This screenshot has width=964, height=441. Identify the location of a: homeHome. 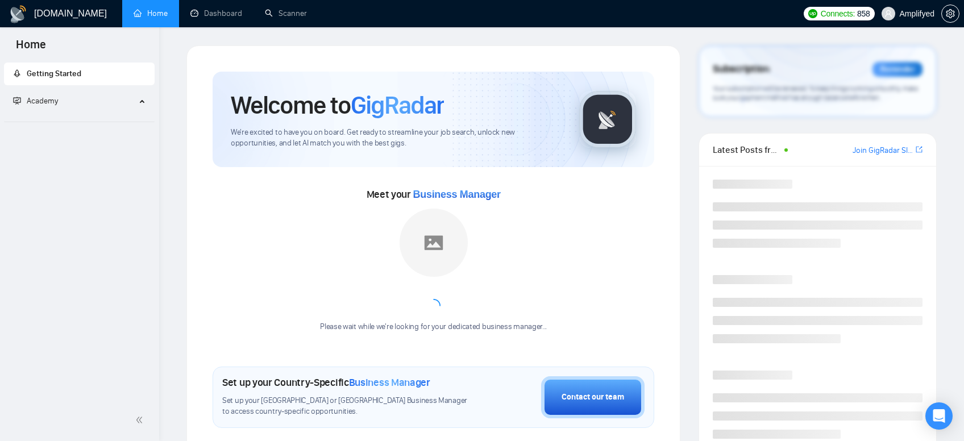
(151, 13).